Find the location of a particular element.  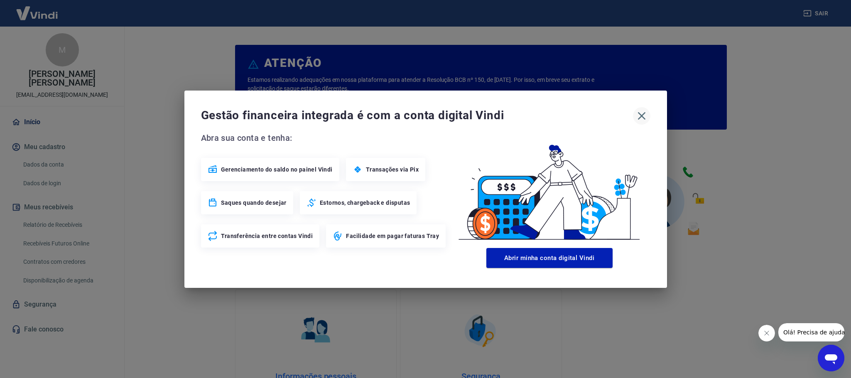

span: Saques quando desejar is located at coordinates (254, 203).